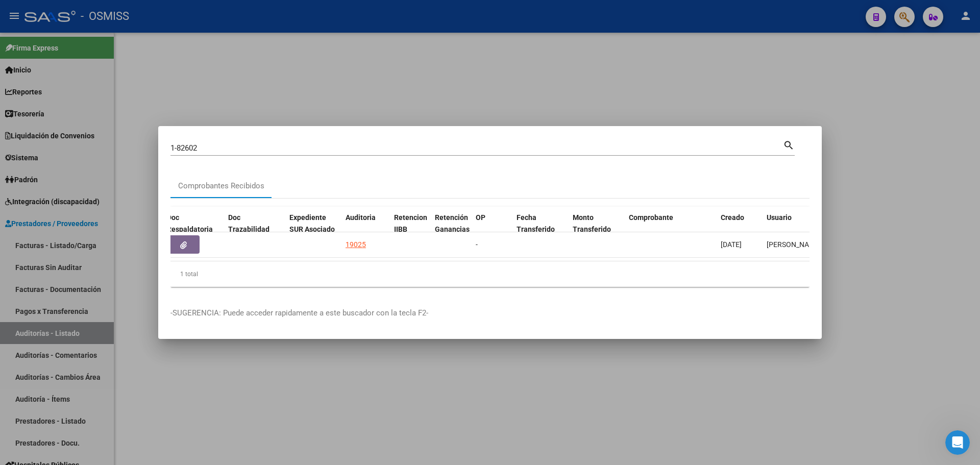 Image resolution: width=980 pixels, height=465 pixels. Describe the element at coordinates (779, 218) in the screenshot. I see `span: Usuario` at that location.